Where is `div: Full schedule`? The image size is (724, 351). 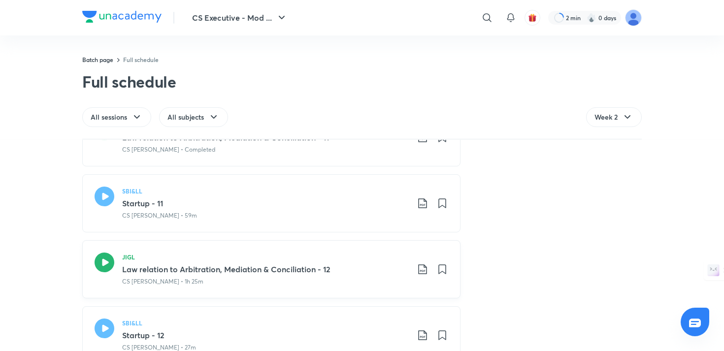 div: Full schedule is located at coordinates (129, 82).